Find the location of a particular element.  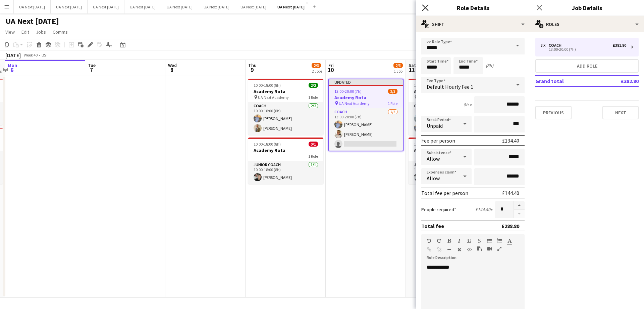

label: People required is located at coordinates (439, 209).